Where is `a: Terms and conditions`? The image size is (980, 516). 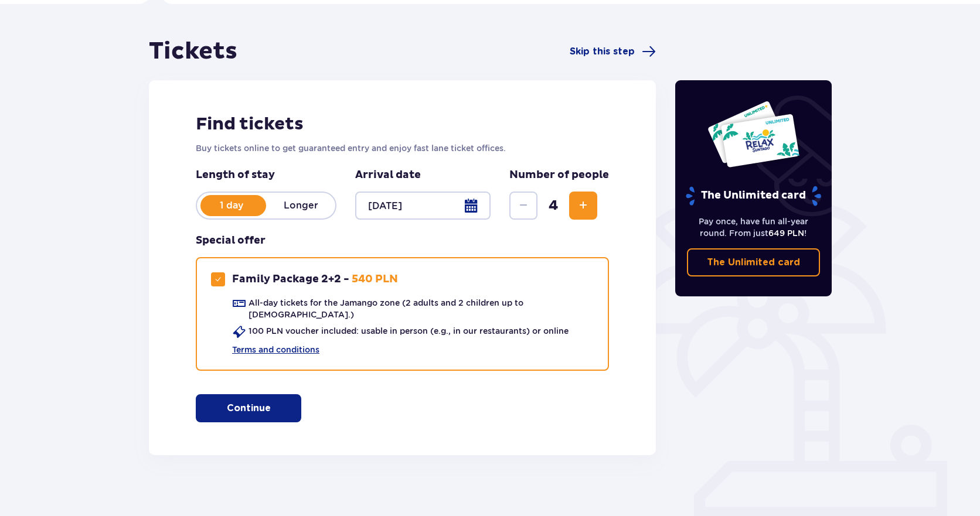
a: Terms and conditions is located at coordinates (276, 350).